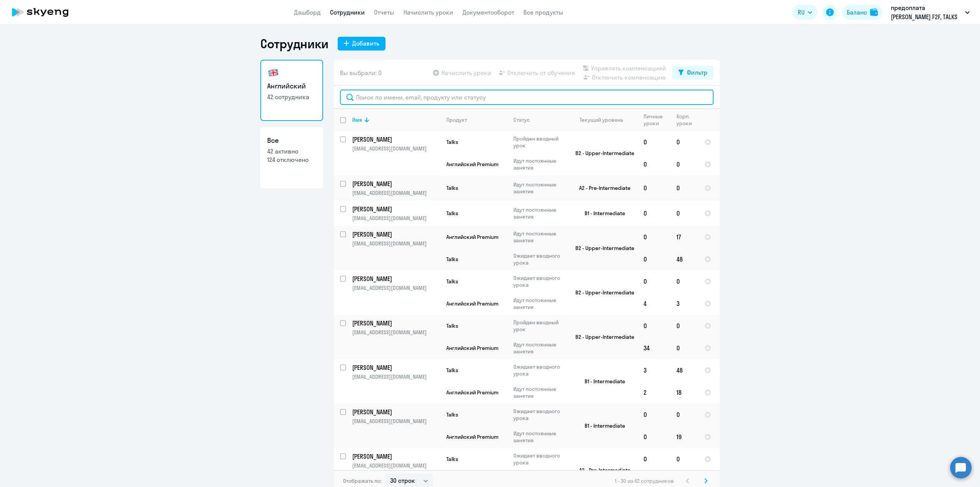  Describe the element at coordinates (654, 304) in the screenshot. I see `td: 4` at that location.